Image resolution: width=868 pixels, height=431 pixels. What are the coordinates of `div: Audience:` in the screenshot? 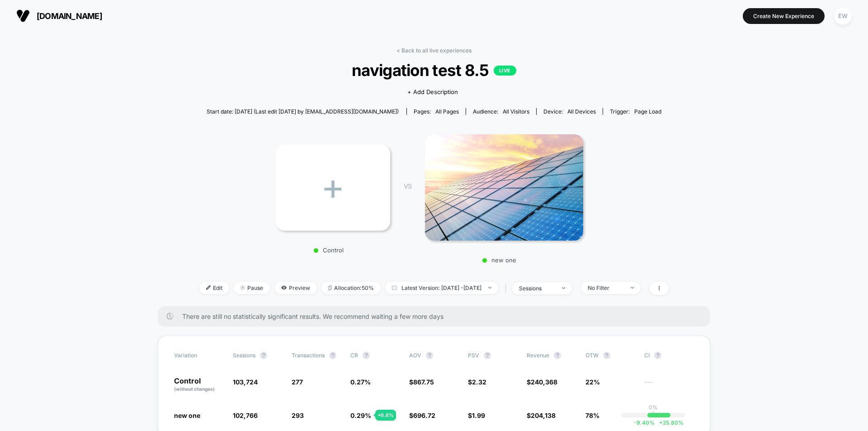 It's located at (501, 111).